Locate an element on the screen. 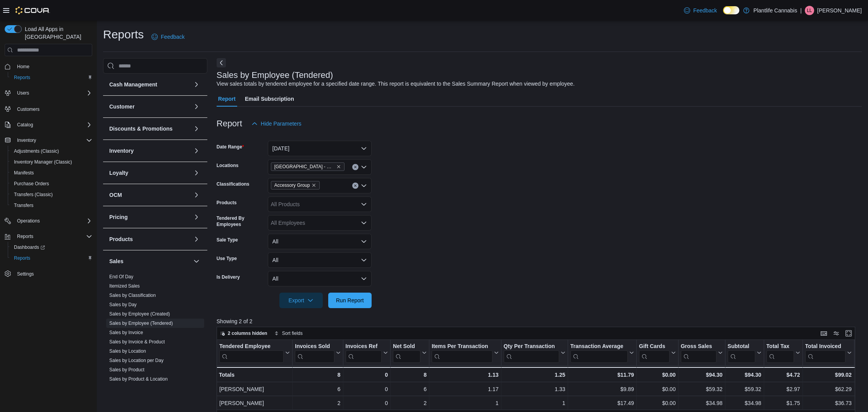  div: 1.33 is located at coordinates (534, 389).